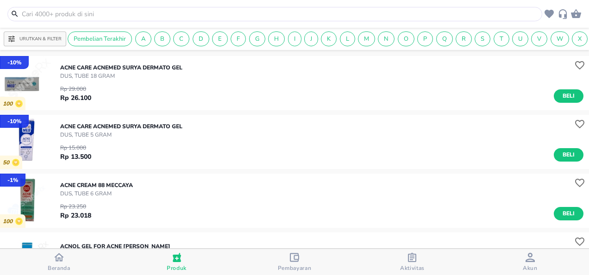 The width and height of the screenshot is (589, 275). Describe the element at coordinates (238, 39) in the screenshot. I see `span: F` at that location.